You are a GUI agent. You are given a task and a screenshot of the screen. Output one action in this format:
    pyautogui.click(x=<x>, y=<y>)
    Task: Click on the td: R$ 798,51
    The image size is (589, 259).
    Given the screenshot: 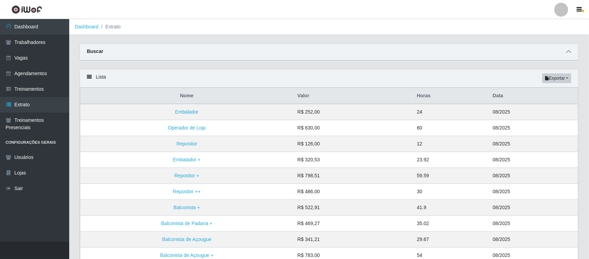 What is the action you would take?
    pyautogui.click(x=353, y=176)
    